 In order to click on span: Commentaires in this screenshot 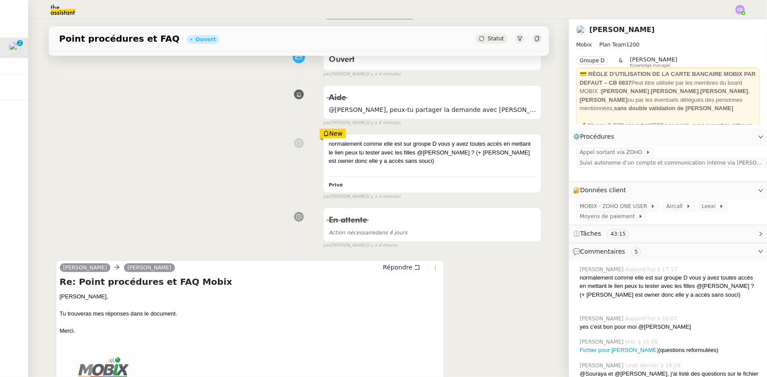, I will do `click(602, 252)`.